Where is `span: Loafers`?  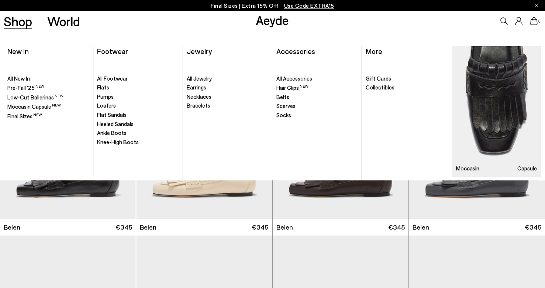
span: Loafers is located at coordinates (106, 105).